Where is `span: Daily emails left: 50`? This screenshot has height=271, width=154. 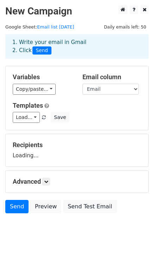 span: Daily emails left: 50 is located at coordinates (125, 27).